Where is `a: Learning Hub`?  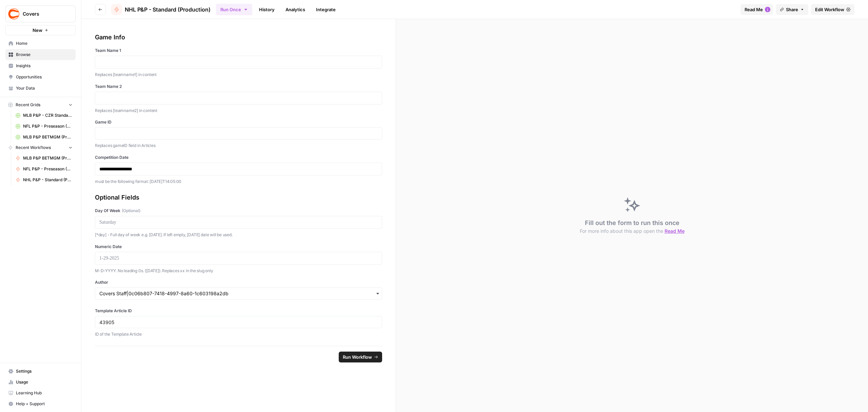
a: Learning Hub is located at coordinates (41, 393).